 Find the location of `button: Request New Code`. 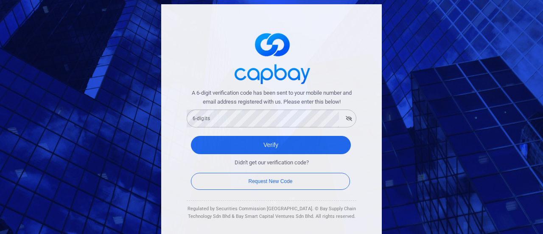

button: Request New Code is located at coordinates (270, 181).